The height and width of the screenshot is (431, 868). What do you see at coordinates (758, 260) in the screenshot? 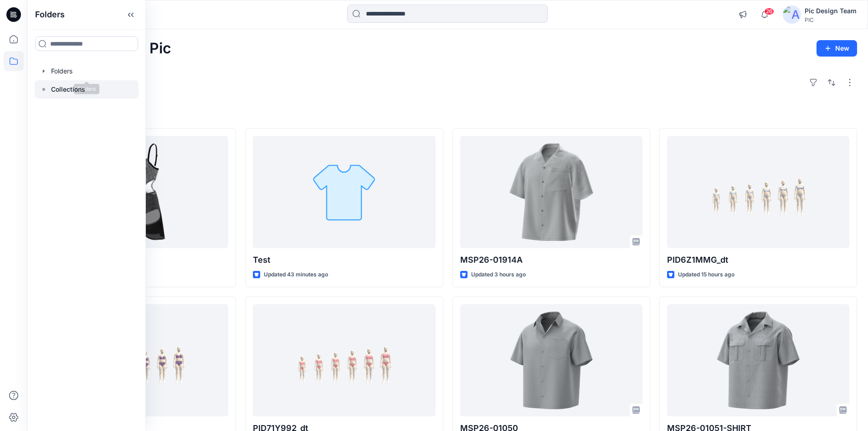
I see `p: PID6Z1MMG_dt` at bounding box center [758, 260].